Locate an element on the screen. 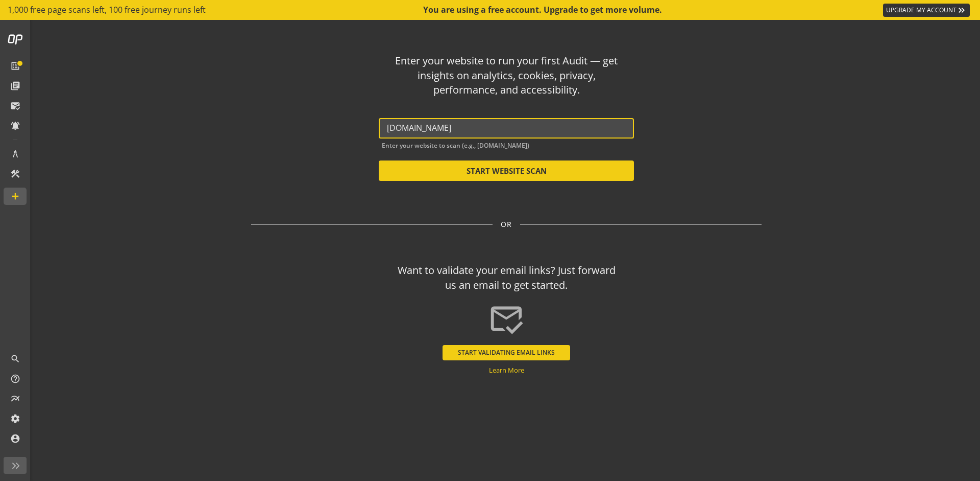 The image size is (980, 481). button: START WEBSITE SCAN is located at coordinates (506, 170).